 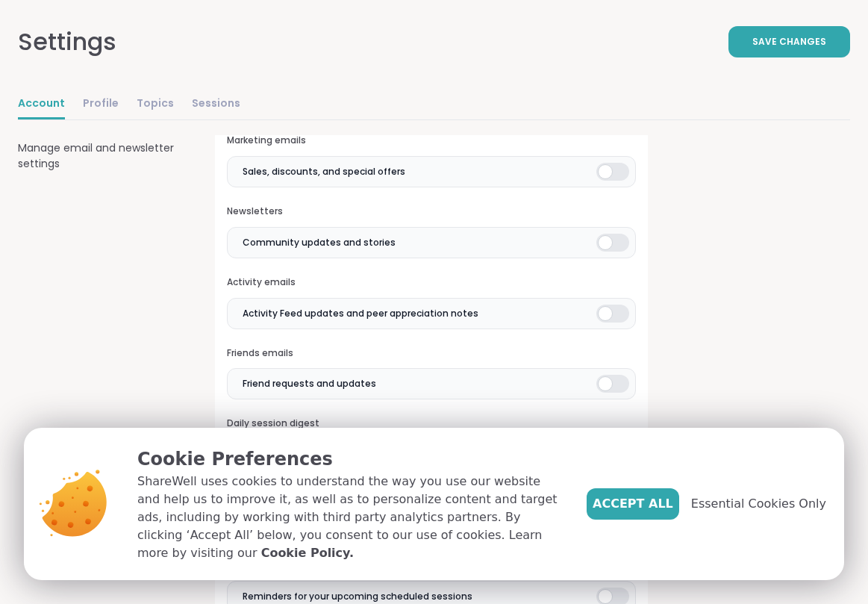 What do you see at coordinates (431, 353) in the screenshot?
I see `h3: Friends emails` at bounding box center [431, 353].